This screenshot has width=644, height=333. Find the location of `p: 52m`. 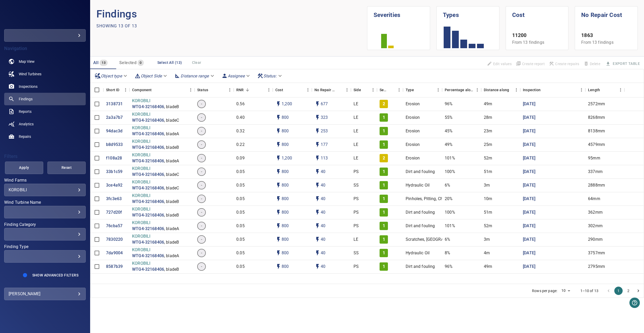

p: 52m is located at coordinates (488, 158).